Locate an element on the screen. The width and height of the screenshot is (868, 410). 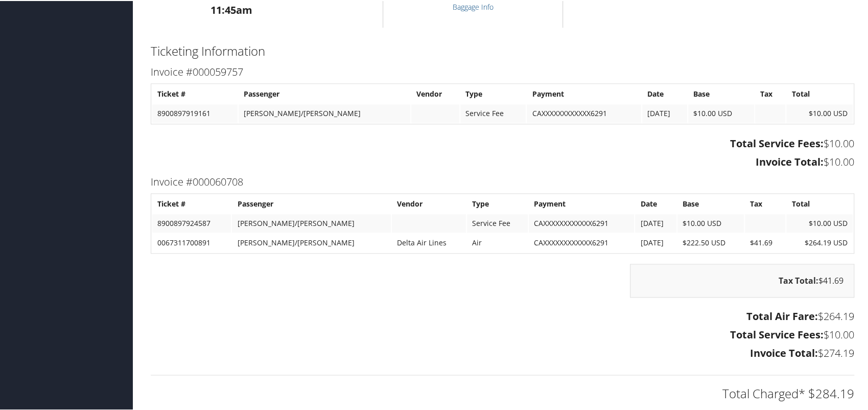
td: $41.69 is located at coordinates (765, 242).